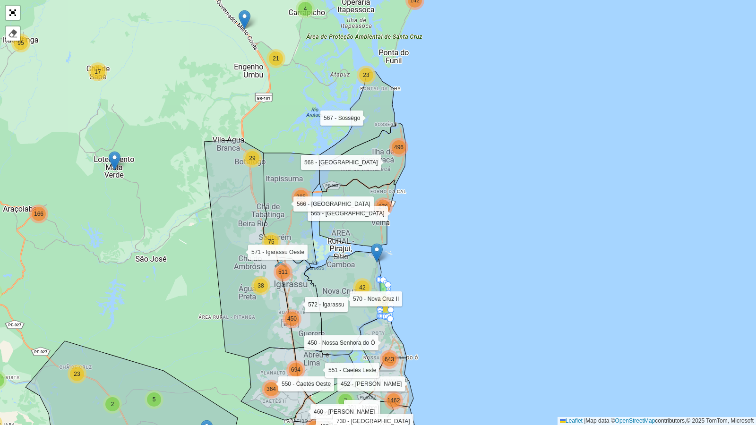 This screenshot has width=756, height=425. Describe the element at coordinates (112, 404) in the screenshot. I see `span: 2` at that location.